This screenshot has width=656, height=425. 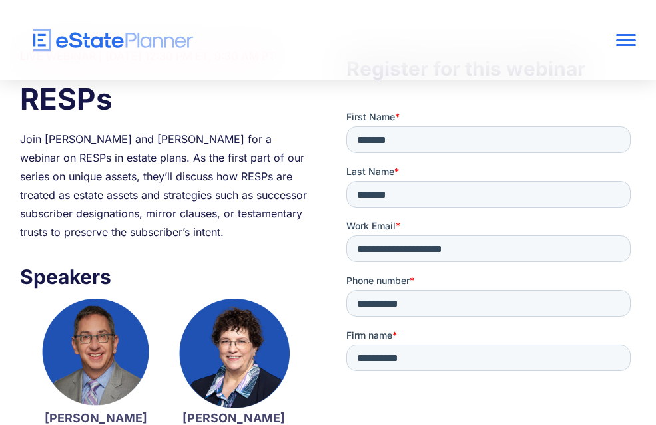 What do you see at coordinates (164, 277) in the screenshot?
I see `h3: Speakers` at bounding box center [164, 277].